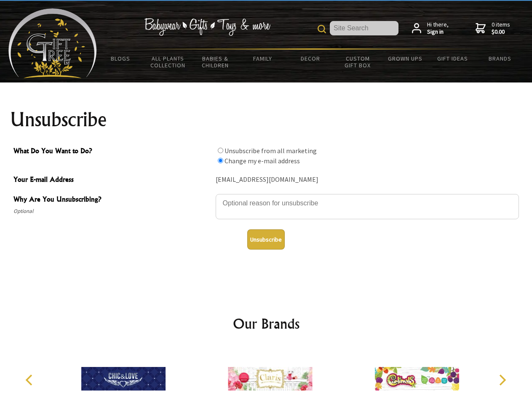 The image size is (532, 404). What do you see at coordinates (207, 27) in the screenshot?
I see `img: Babywear - Gifts - Toys & more` at bounding box center [207, 27].